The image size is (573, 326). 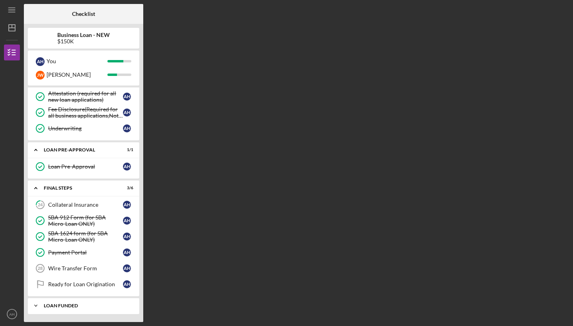 I want to click on a: UnderwritingAH, so click(x=84, y=128).